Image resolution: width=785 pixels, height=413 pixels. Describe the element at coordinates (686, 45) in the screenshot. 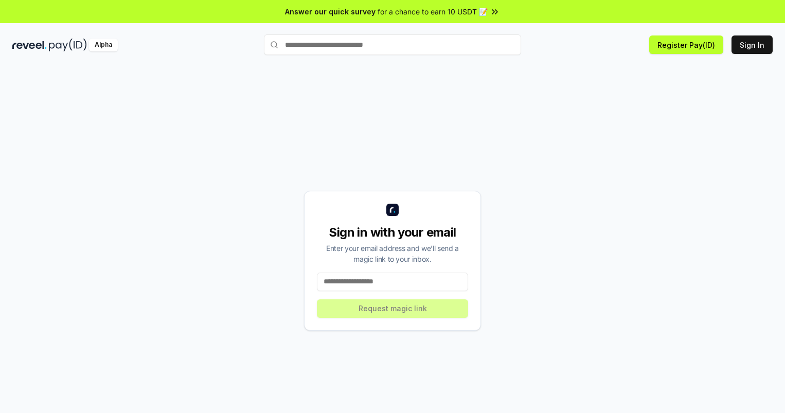

I see `button: Register Pay(ID)` at that location.